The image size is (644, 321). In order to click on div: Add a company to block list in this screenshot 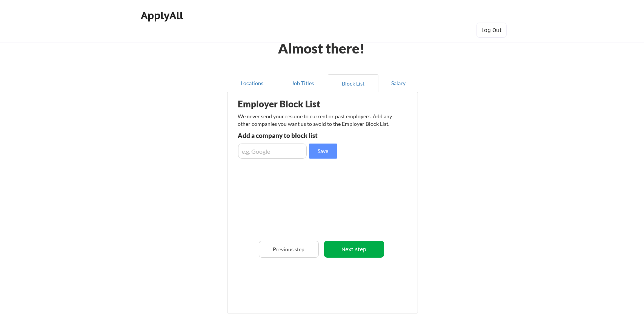, I will do `click(293, 135)`.